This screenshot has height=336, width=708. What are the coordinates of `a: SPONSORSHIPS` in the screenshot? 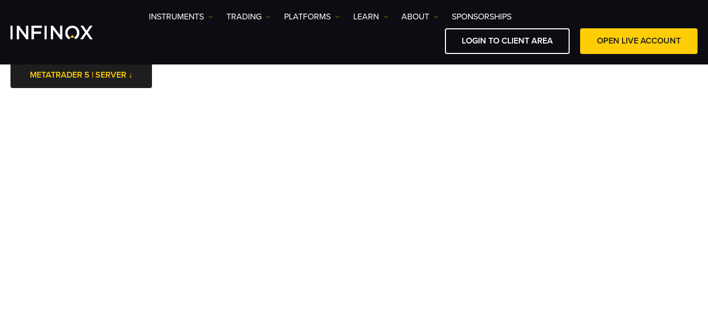 It's located at (482, 17).